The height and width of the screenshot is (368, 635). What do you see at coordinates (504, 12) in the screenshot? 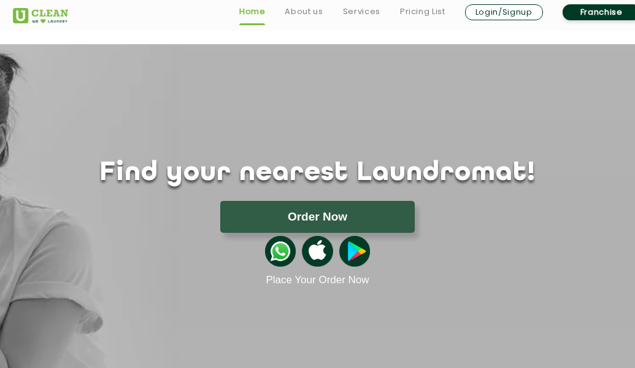
I see `a: Login/Signup` at bounding box center [504, 12].